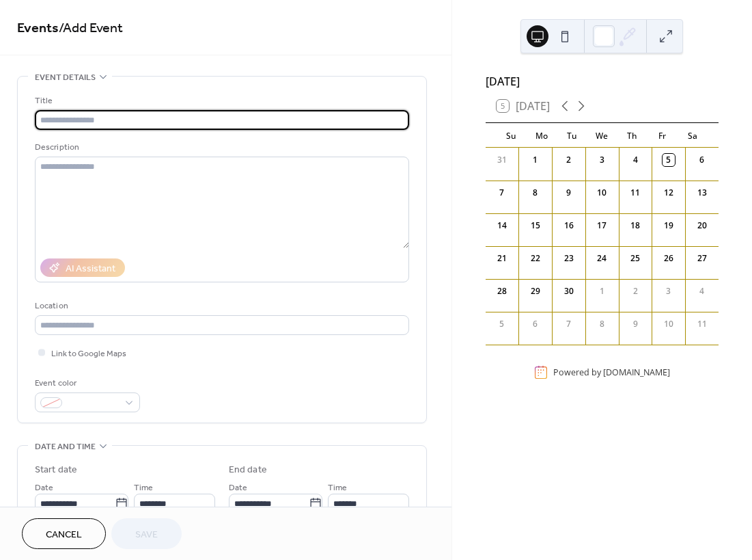 The image size is (752, 560). Describe the element at coordinates (602, 135) in the screenshot. I see `div: We` at that location.